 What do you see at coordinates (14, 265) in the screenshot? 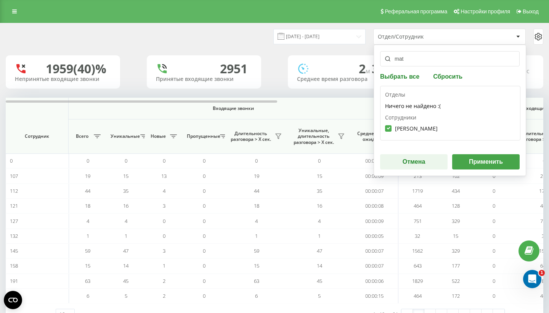
I see `span: 158` at bounding box center [14, 265].